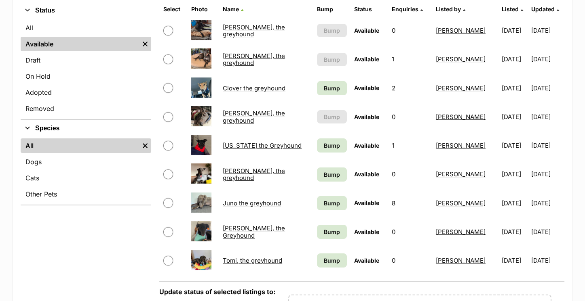 The height and width of the screenshot is (301, 585). What do you see at coordinates (203, 9) in the screenshot?
I see `th: Photo` at bounding box center [203, 9].